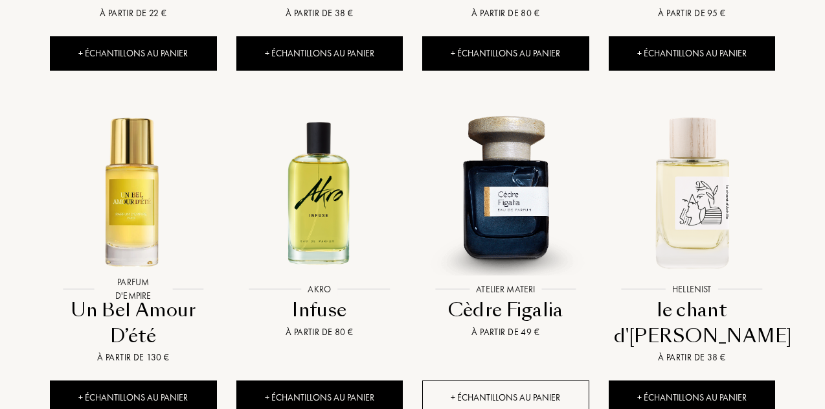  What do you see at coordinates (692, 191) in the screenshot?
I see `img: le chant d'Achille Hellenist` at bounding box center [692, 191].